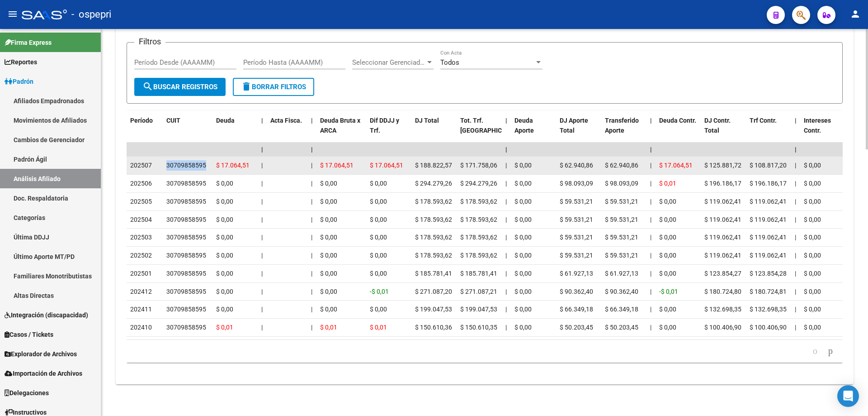 This screenshot has width=868, height=416. What do you see at coordinates (141, 255) in the screenshot?
I see `span: 202502` at bounding box center [141, 255].